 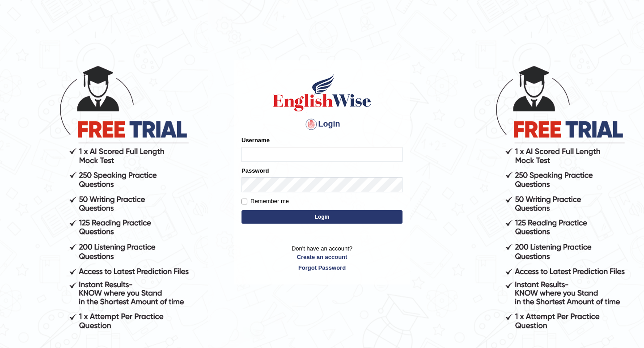 I want to click on p: Don't have an account?, so click(x=322, y=258).